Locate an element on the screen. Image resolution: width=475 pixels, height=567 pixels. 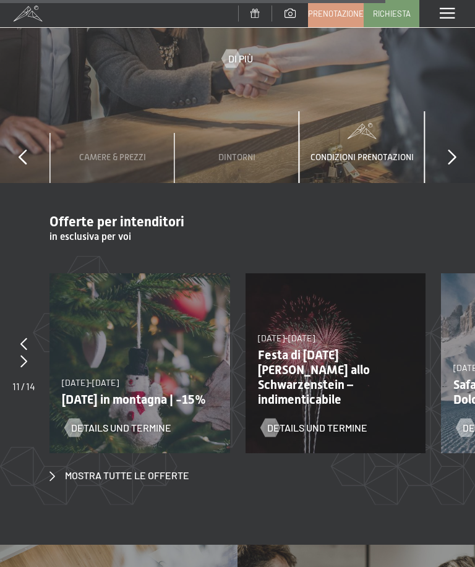
span: Mostra tutte le offerte is located at coordinates (127, 476).